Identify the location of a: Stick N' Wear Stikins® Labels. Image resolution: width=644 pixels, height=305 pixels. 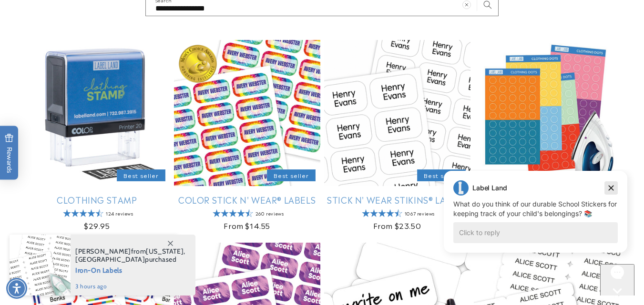
(397, 199).